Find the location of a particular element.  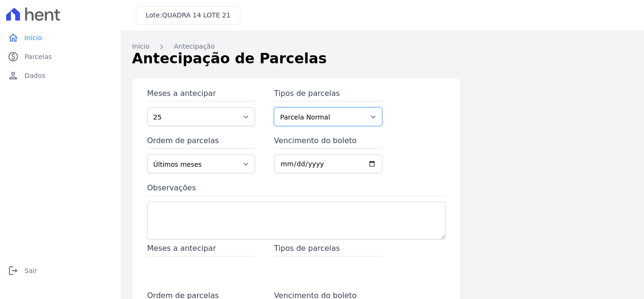

a: personDados is located at coordinates (60, 75).